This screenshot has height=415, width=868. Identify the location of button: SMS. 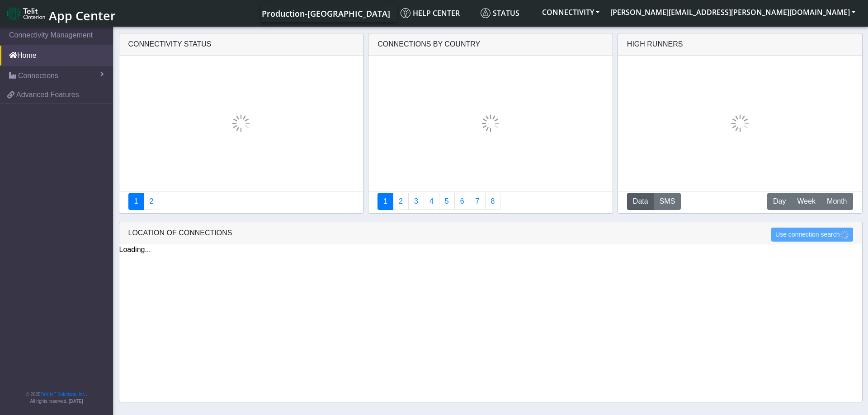
(667, 202).